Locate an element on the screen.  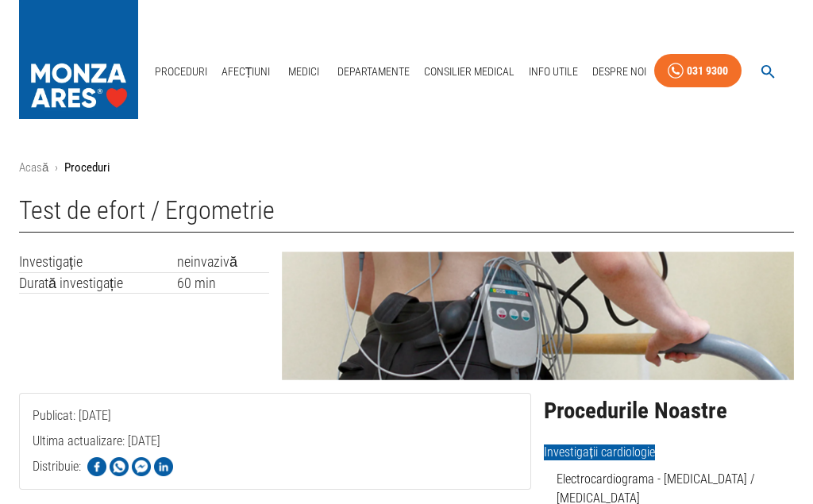
td: 60 min is located at coordinates (223, 282).